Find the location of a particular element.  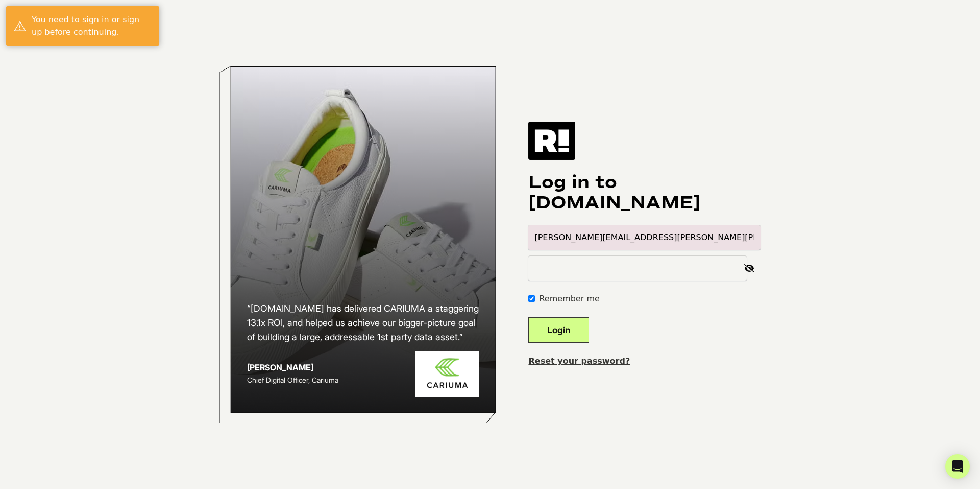

a: Reset your password? is located at coordinates (579, 360).